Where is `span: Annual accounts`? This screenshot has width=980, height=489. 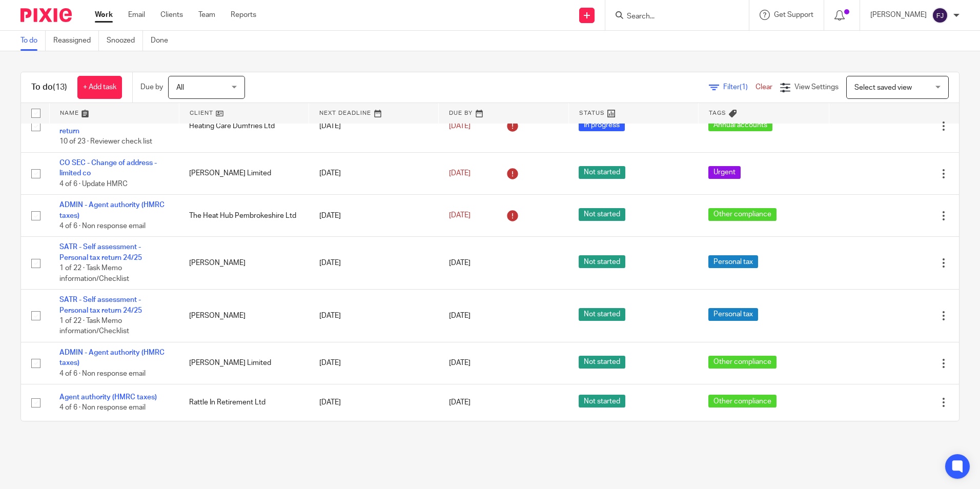
span: Annual accounts is located at coordinates (740, 125).